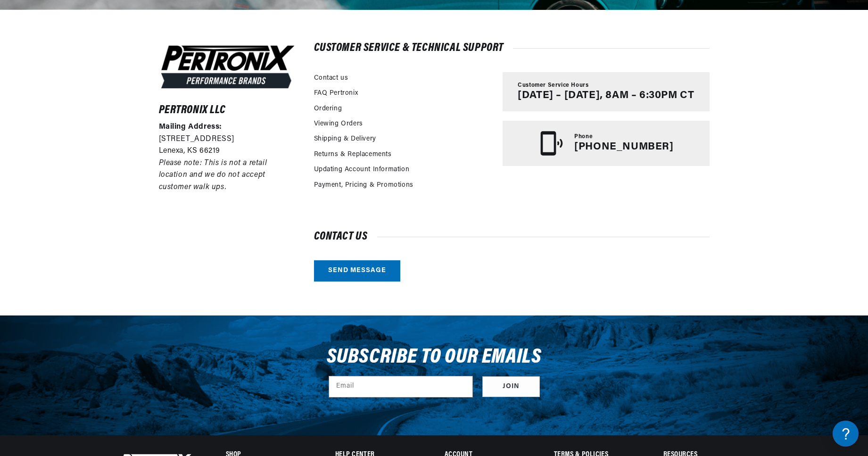 The height and width of the screenshot is (456, 868). I want to click on a: FAQ Pertronix, so click(336, 93).